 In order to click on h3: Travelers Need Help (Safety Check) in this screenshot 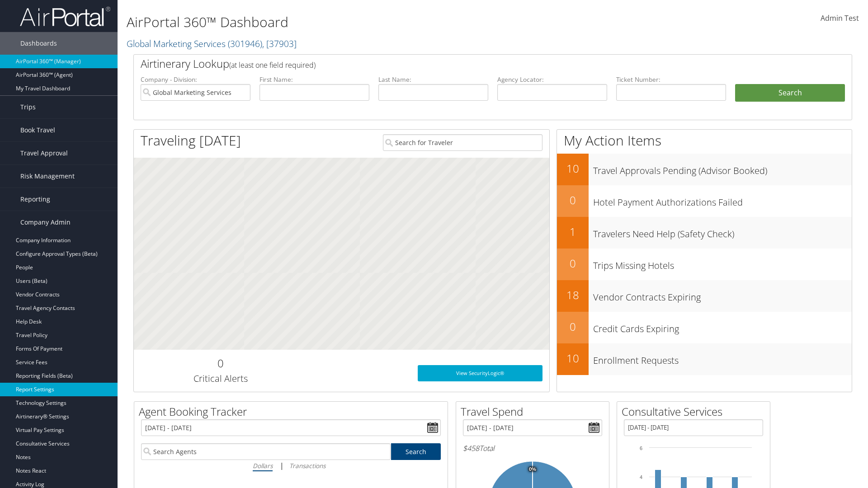, I will do `click(723, 232)`.